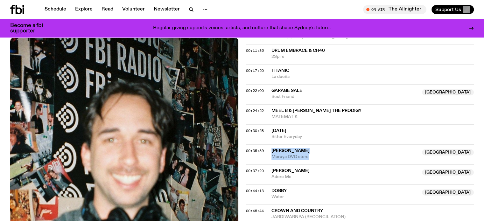  What do you see at coordinates (167, 10) in the screenshot?
I see `a: Newsletter` at bounding box center [167, 10].